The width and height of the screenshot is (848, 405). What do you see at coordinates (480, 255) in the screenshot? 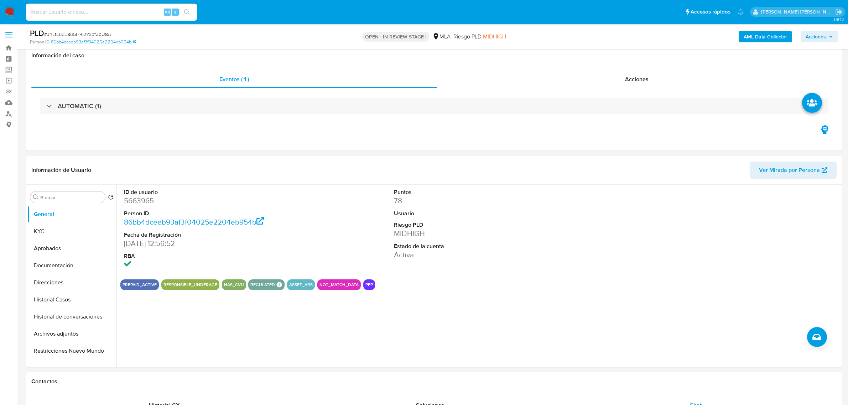
I see `dd: Activa` at bounding box center [480, 255].